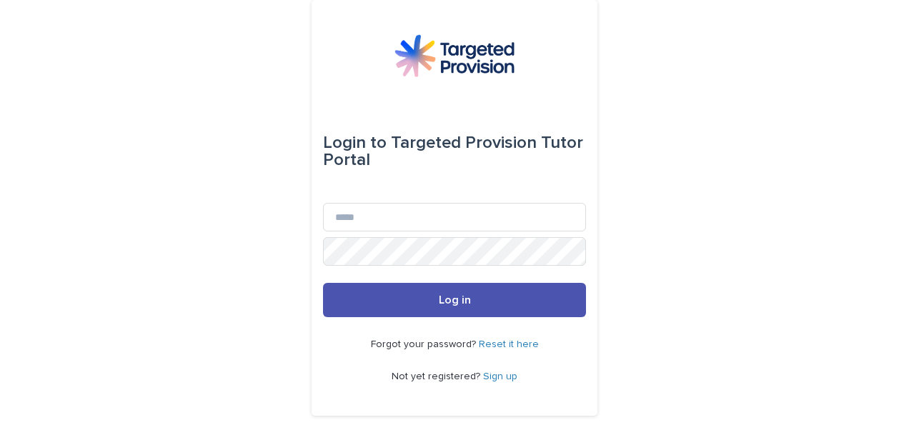  Describe the element at coordinates (455, 152) in the screenshot. I see `div: Targeted Provision Tutor Portal` at that location.